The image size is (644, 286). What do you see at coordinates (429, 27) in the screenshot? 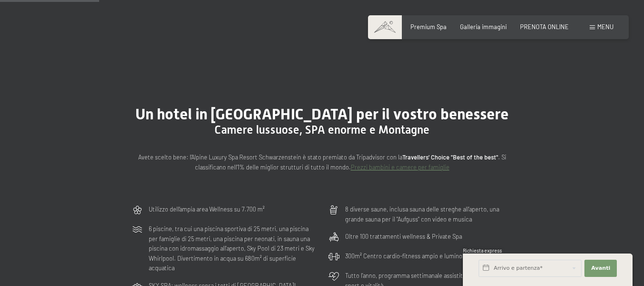
I see `a: Premium Spa` at bounding box center [429, 27].